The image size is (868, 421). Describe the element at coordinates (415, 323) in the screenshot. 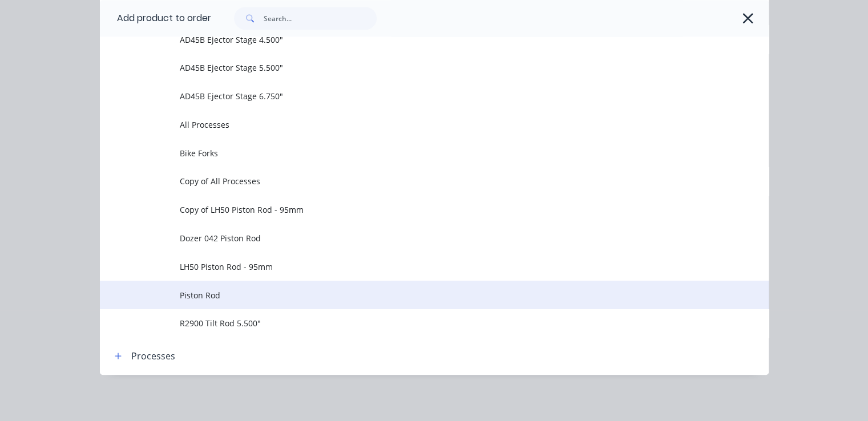

I see `span: R2900 Tilt Rod 5.500"` at that location.